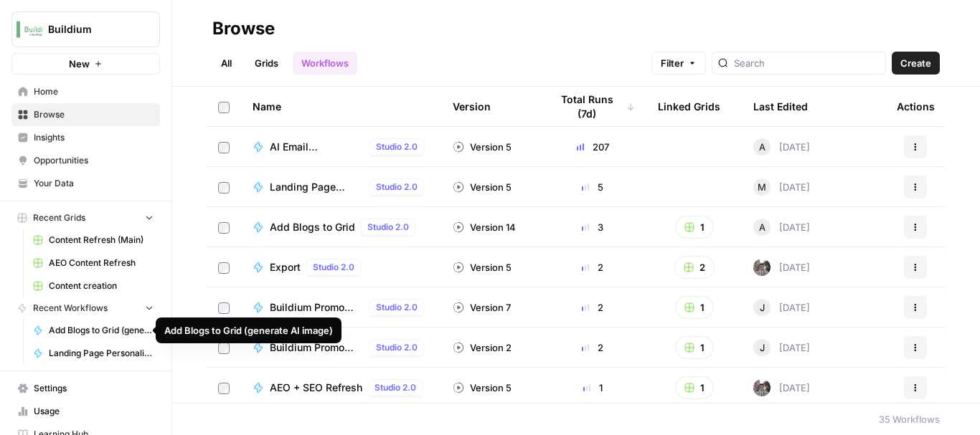 Image resolution: width=980 pixels, height=435 pixels. Describe the element at coordinates (266, 63) in the screenshot. I see `a: Grids` at that location.